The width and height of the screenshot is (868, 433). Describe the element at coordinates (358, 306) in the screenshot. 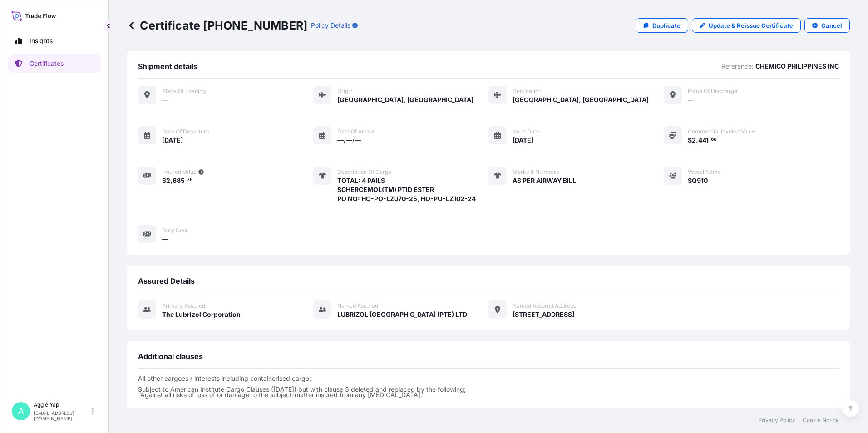

I see `span: Named Assured` at that location.